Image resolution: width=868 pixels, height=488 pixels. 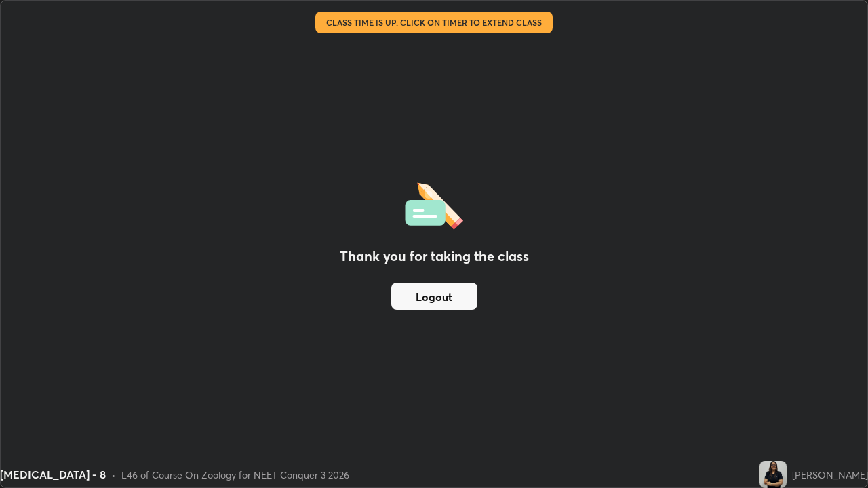 What do you see at coordinates (434, 296) in the screenshot?
I see `button: Logout` at bounding box center [434, 296].